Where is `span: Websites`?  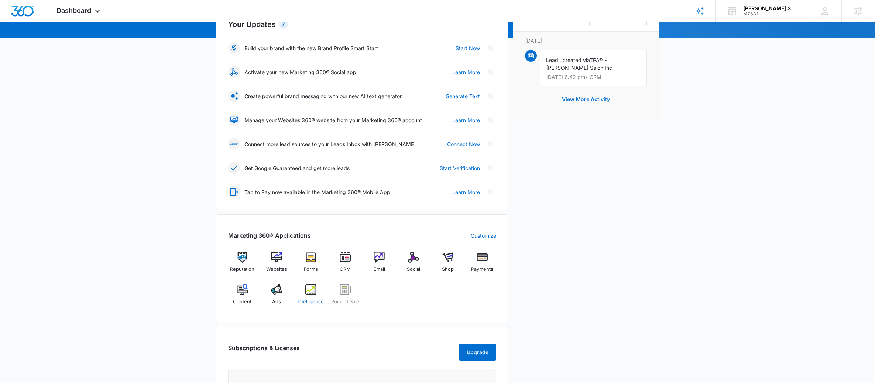
span: Websites is located at coordinates (277, 270).